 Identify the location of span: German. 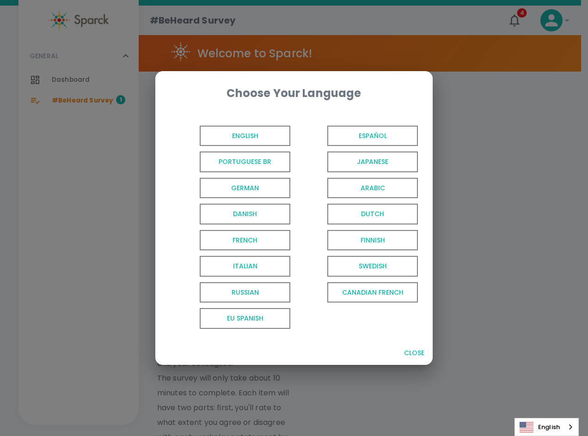
(245, 188).